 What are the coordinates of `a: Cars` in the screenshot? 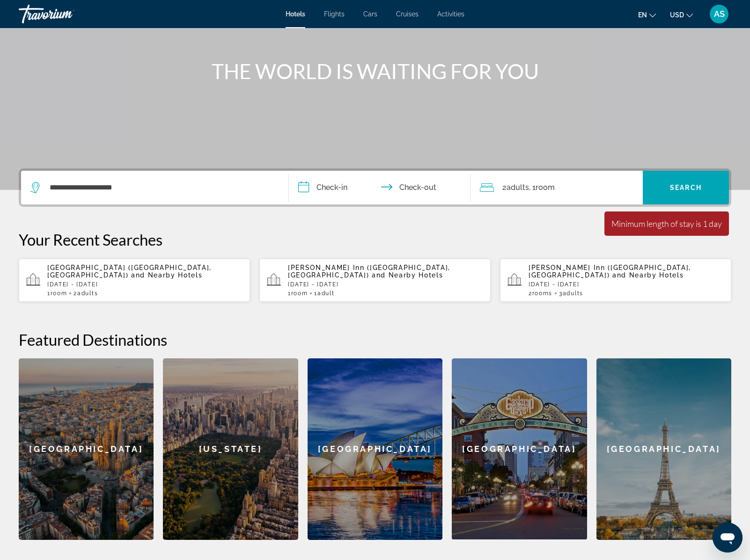 It's located at (370, 14).